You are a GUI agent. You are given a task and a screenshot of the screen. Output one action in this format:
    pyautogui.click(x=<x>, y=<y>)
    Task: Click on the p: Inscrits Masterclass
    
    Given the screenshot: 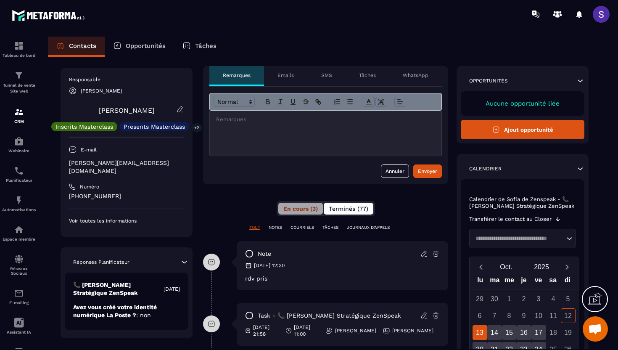 What is the action you would take?
    pyautogui.click(x=84, y=126)
    